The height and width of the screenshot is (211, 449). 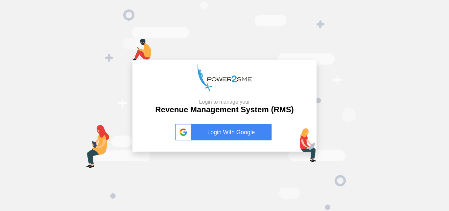 What do you see at coordinates (308, 145) in the screenshot?
I see `img: lap-login.png` at bounding box center [308, 145].